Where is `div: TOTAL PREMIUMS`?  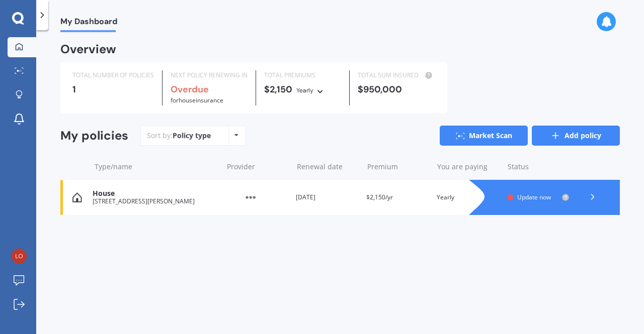
div: TOTAL PREMIUMS is located at coordinates (302, 75).